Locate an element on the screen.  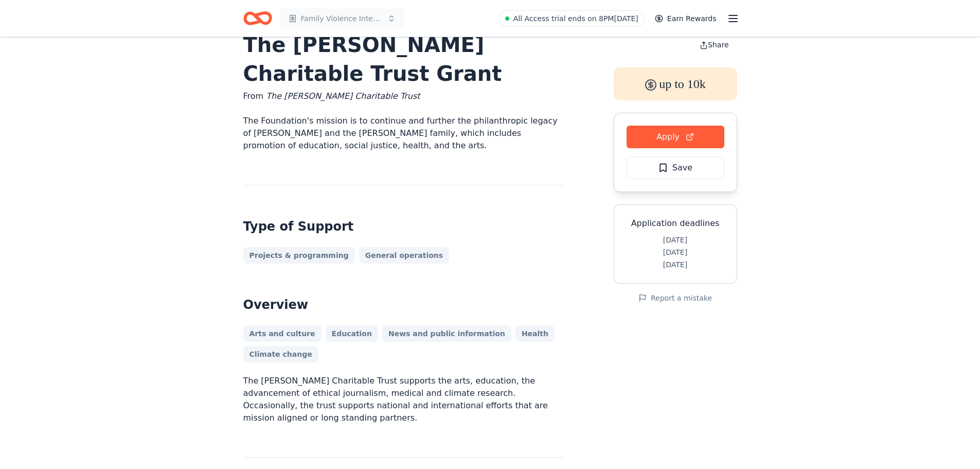
div: From is located at coordinates (404, 96).